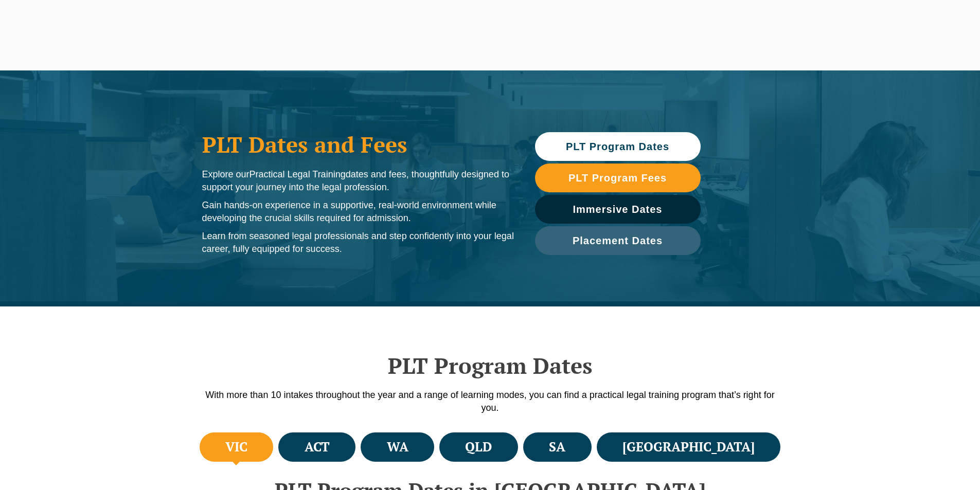  What do you see at coordinates (398, 447) in the screenshot?
I see `h4: WA` at bounding box center [398, 447].